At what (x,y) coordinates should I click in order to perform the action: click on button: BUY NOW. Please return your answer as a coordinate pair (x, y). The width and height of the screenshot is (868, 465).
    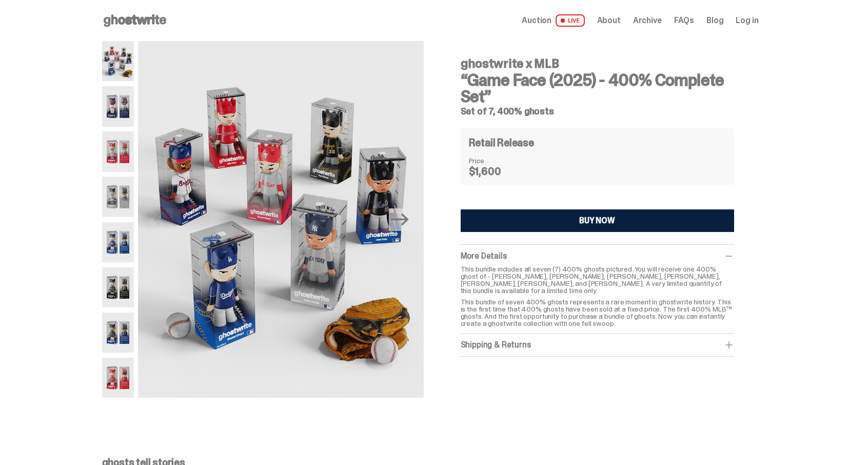
    Looking at the image, I should click on (597, 221).